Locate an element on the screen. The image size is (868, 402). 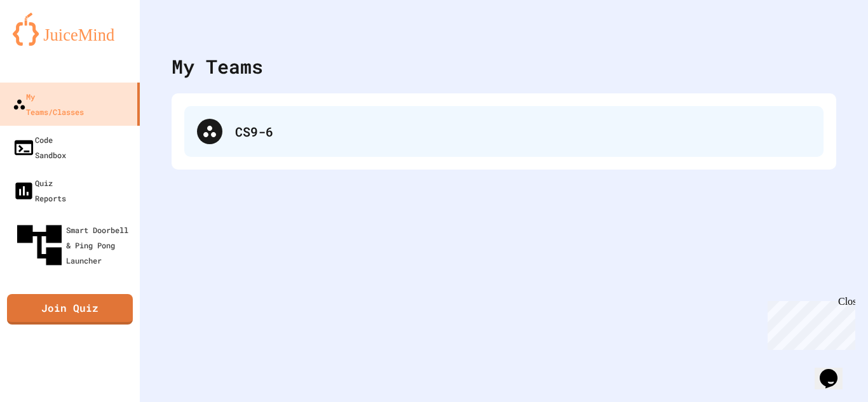
div: Quiz Reports is located at coordinates (39, 191).